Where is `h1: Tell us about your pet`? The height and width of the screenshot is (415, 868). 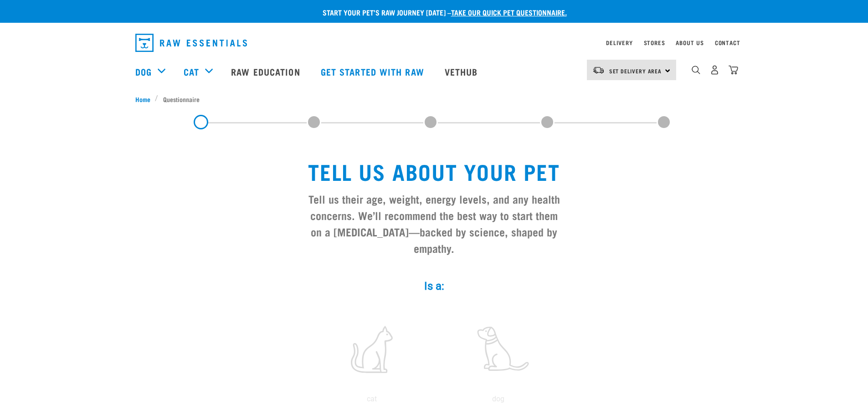
h1: Tell us about your pet is located at coordinates (434, 171).